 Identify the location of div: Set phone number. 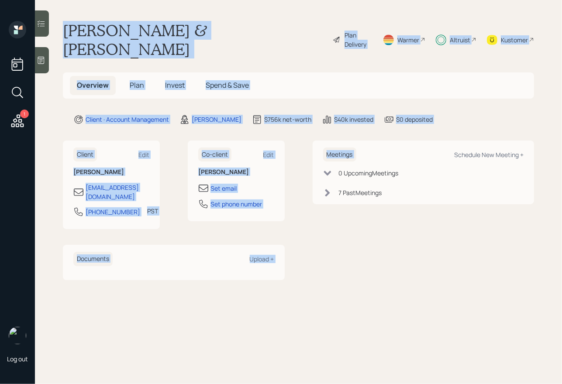
(236, 204).